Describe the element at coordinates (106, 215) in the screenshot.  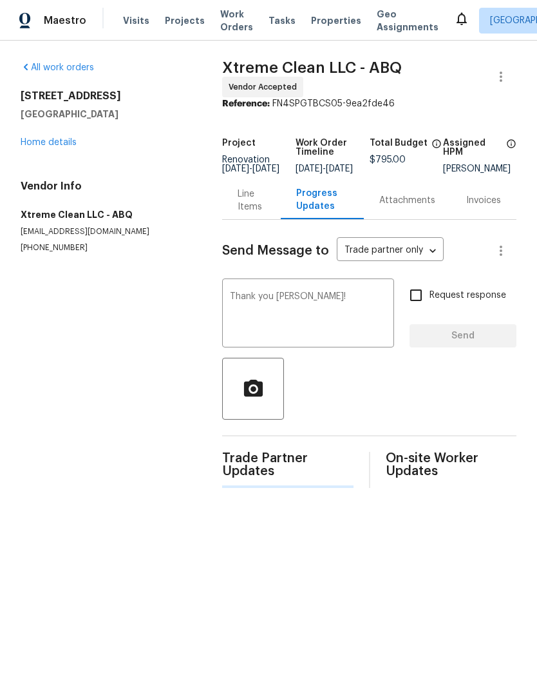
I see `h5: Xtreme Clean LLC - ABQ` at that location.